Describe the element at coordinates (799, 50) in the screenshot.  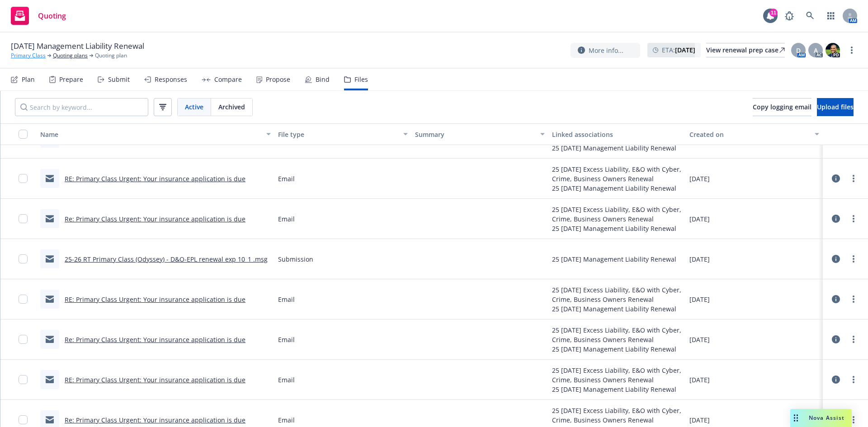
I see `span: D` at that location.